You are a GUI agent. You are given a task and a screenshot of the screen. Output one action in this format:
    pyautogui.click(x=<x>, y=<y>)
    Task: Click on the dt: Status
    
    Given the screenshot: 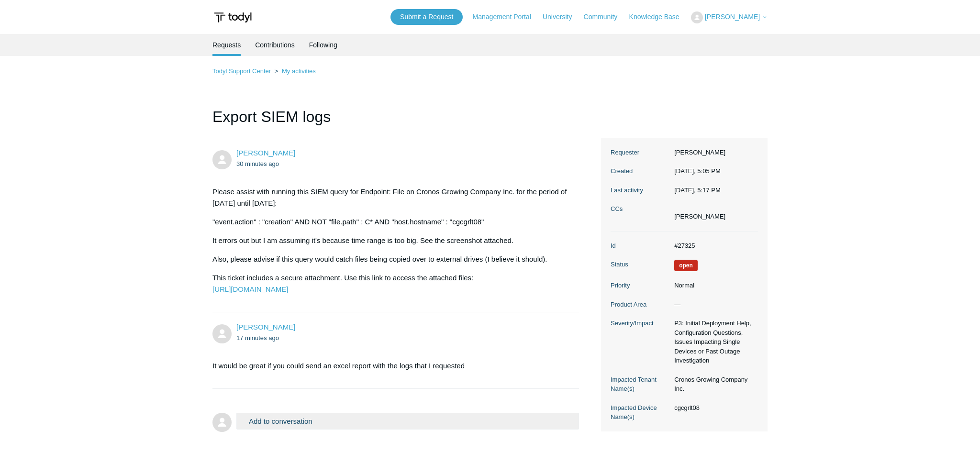 What is the action you would take?
    pyautogui.click(x=639, y=265)
    